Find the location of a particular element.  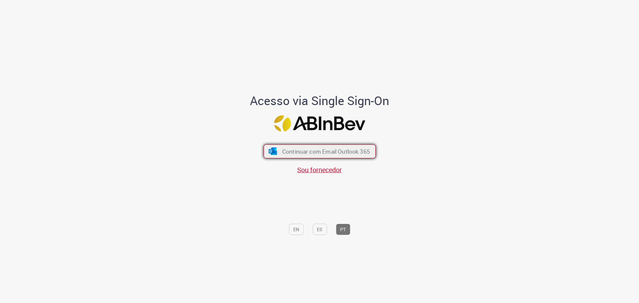

button: PT is located at coordinates (343, 229).